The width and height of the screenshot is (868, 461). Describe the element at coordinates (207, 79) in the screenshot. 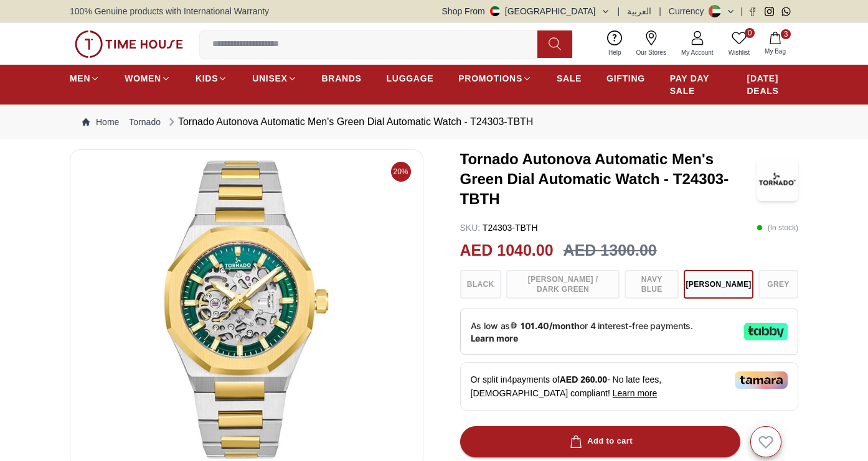

I see `span: KIDS` at that location.